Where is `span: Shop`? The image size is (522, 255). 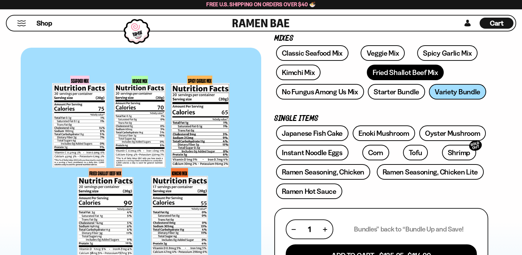
span: Shop is located at coordinates (44, 23).